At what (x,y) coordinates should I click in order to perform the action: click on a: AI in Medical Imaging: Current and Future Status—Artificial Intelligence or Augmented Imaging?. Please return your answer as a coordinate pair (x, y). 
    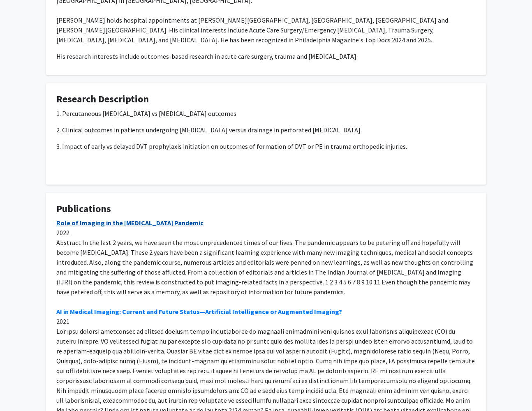
    Looking at the image, I should click on (199, 311).